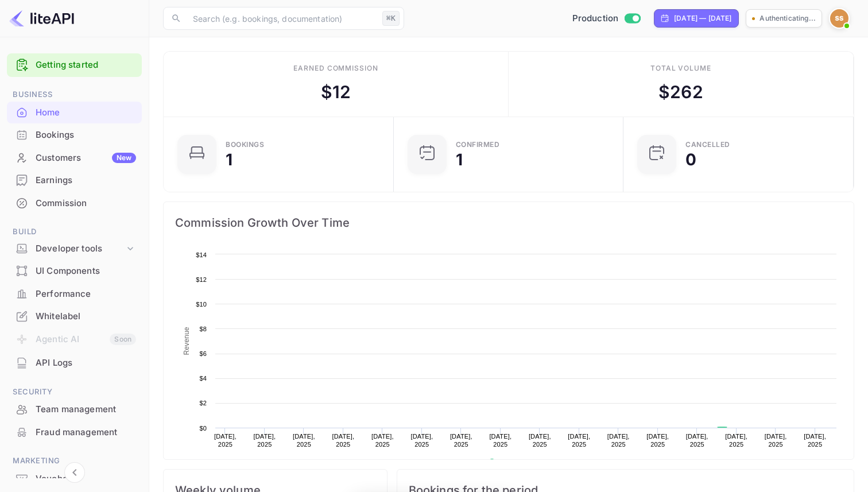  What do you see at coordinates (74, 232) in the screenshot?
I see `span: Build` at bounding box center [74, 232].